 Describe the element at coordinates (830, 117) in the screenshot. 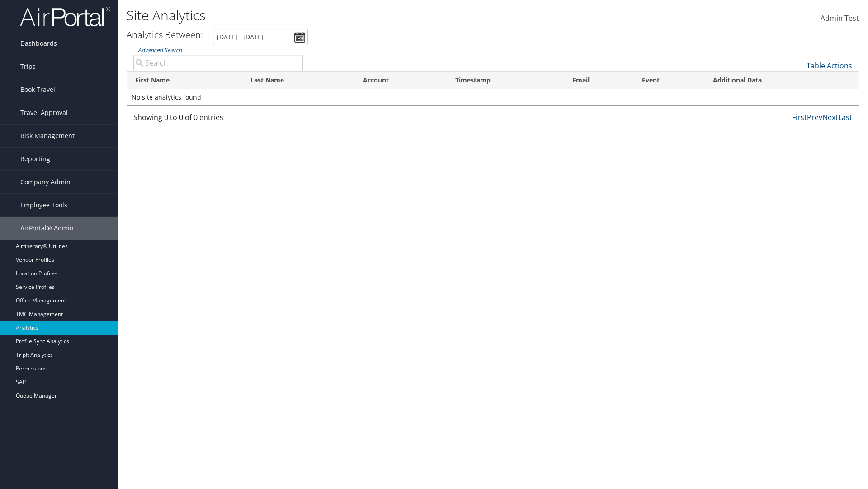

I see `a: Next` at that location.